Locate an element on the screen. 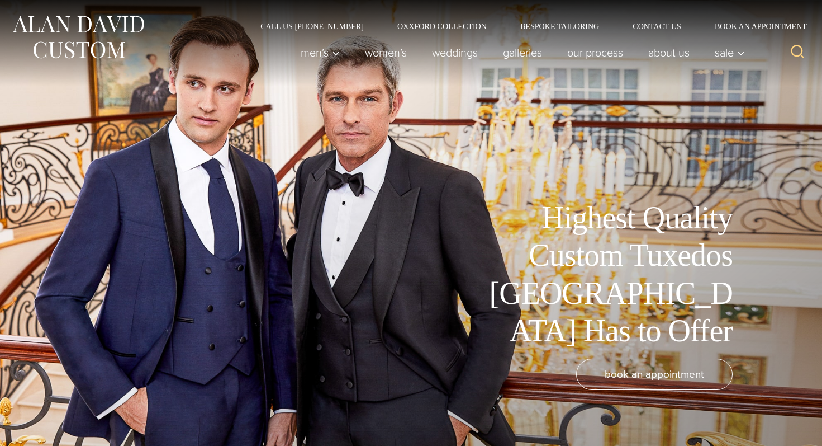 The height and width of the screenshot is (446, 822). a: book an appointment is located at coordinates (655, 374).